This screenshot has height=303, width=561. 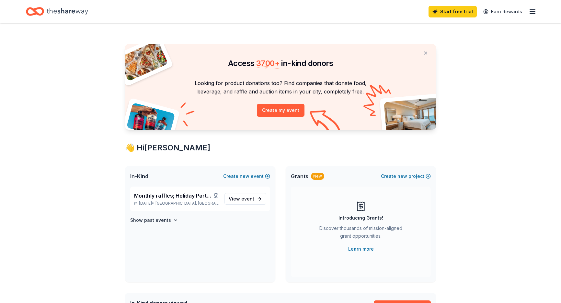 I want to click on button: Createnewevent, so click(x=246, y=177).